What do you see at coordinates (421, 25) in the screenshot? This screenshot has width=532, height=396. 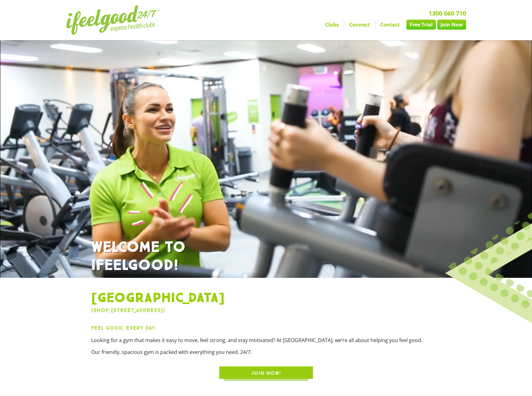 I see `a: Free Trial` at bounding box center [421, 25].